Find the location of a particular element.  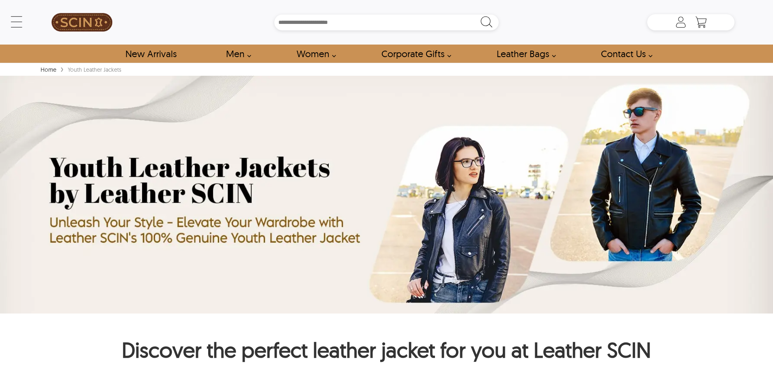

h1: Discover the perfect leather jacket for you at Leather SCIN is located at coordinates (386, 352).